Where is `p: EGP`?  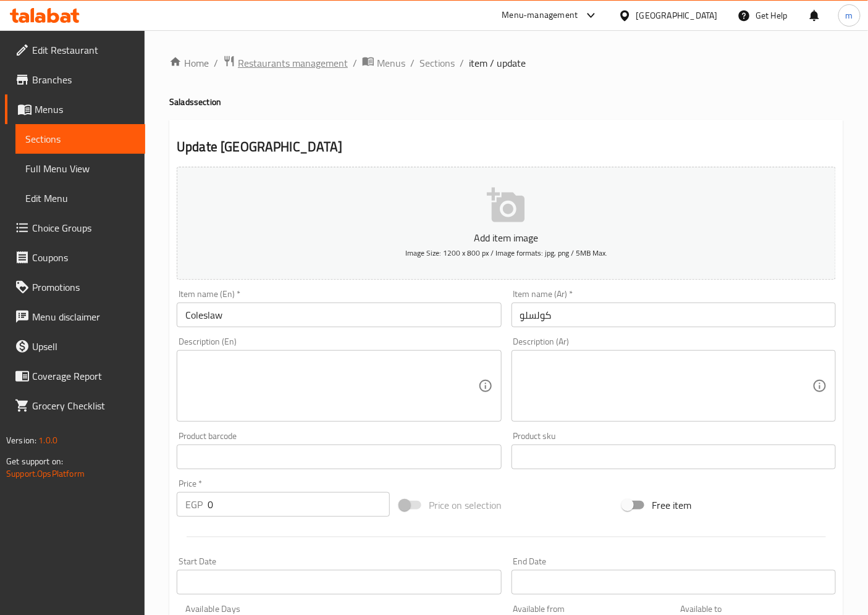
p: EGP is located at coordinates (194, 505).